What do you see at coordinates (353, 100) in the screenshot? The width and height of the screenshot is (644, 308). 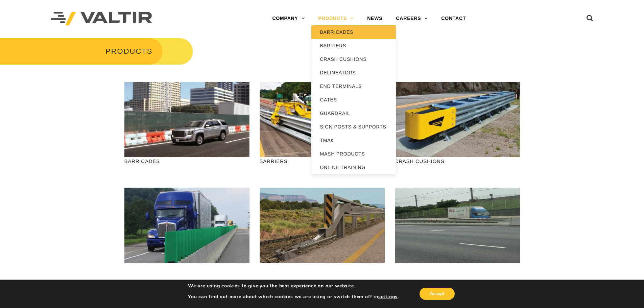 I see `a: GATES` at bounding box center [353, 100].